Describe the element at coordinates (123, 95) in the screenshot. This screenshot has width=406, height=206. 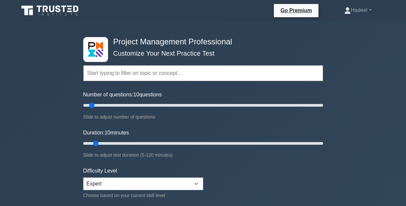
I see `label: Number of questions: questions` at that location.